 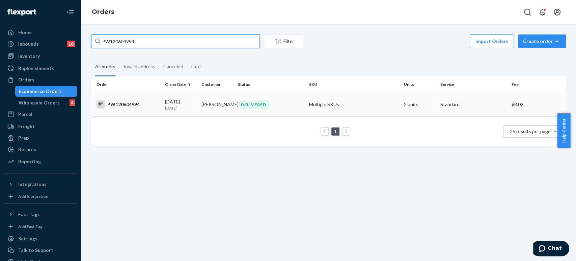 What do you see at coordinates (564, 130) in the screenshot?
I see `span: Help Center` at bounding box center [564, 130].